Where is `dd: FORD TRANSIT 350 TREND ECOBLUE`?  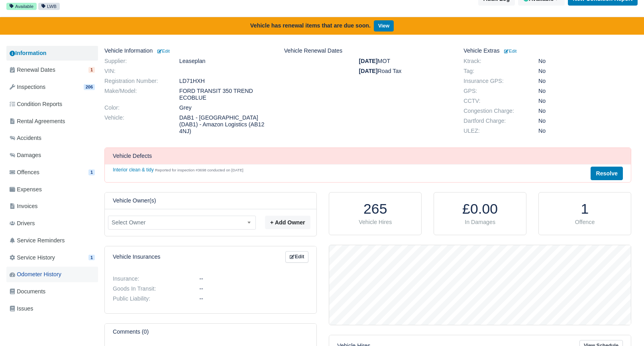
dd: FORD TRANSIT 350 TREND ECOBLUE is located at coordinates (226, 95).